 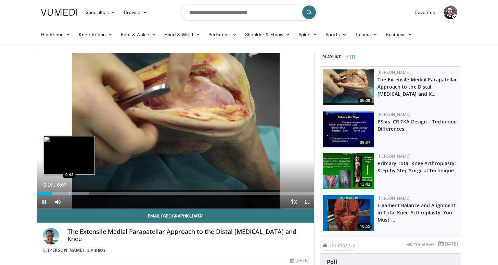 What do you see at coordinates (58, 202) in the screenshot?
I see `button: Mute` at bounding box center [58, 202].